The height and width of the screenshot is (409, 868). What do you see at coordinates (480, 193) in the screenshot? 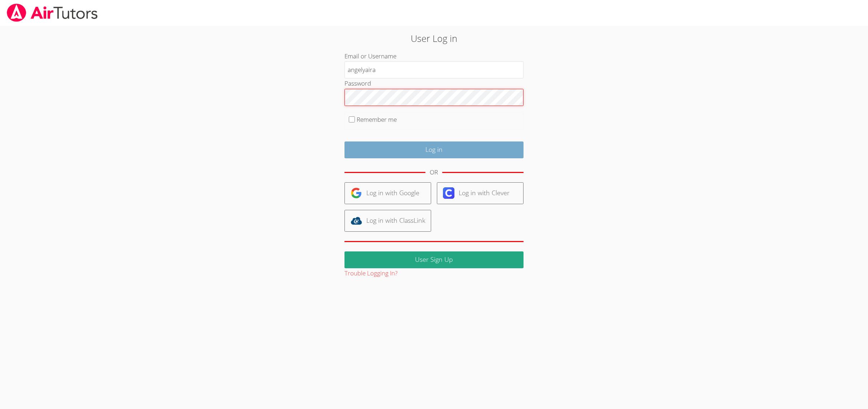
I see `a: Log in with Clever` at bounding box center [480, 193].